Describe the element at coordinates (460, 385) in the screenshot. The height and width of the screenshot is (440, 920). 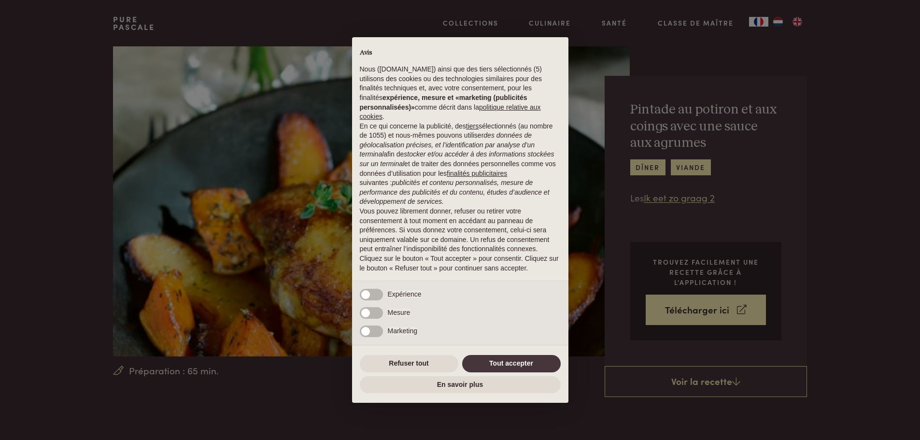
I see `button: En savoir plus` at that location.